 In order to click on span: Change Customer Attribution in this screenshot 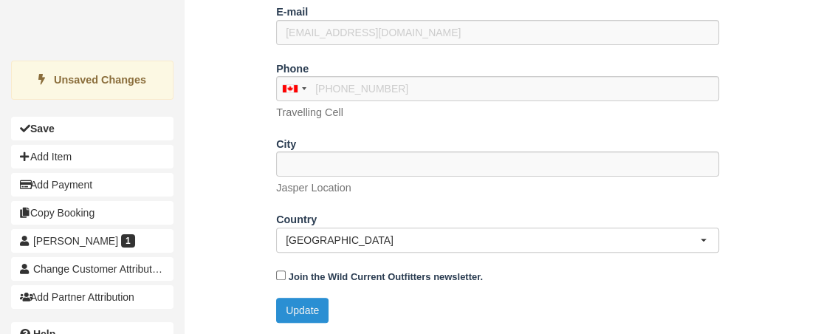, I will do `click(100, 269)`.